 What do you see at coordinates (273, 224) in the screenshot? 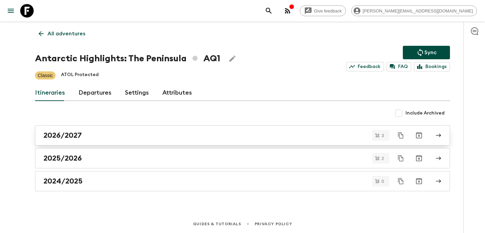
I see `a: Privacy Policy` at bounding box center [273, 224].